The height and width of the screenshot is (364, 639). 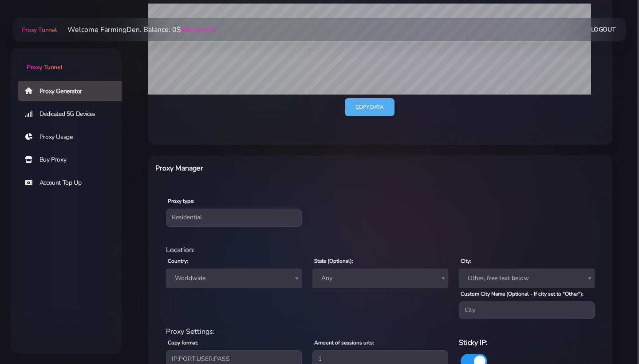 I want to click on label: Country:, so click(x=178, y=261).